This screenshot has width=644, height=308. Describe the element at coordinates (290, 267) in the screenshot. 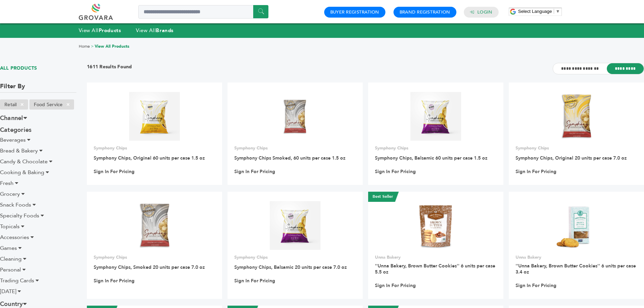

I see `a: Symphony Chips, Balsamic 20 units per case 7.0 oz` at that location.